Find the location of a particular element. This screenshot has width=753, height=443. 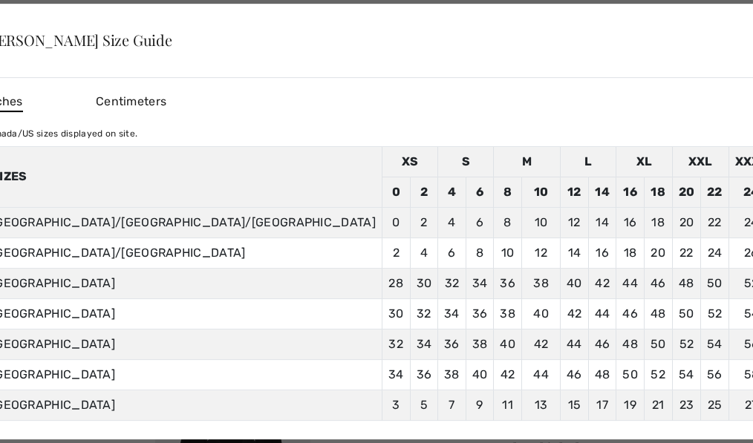

td: 21 is located at coordinates (658, 405).